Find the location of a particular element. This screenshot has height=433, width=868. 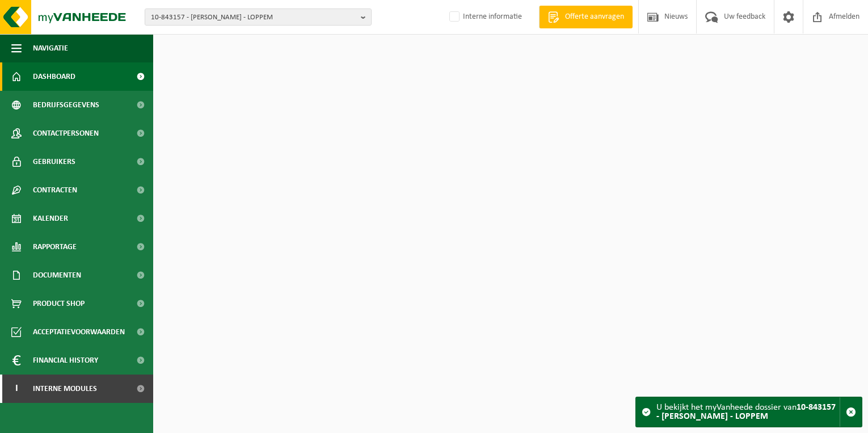

span: Financial History is located at coordinates (65, 360).